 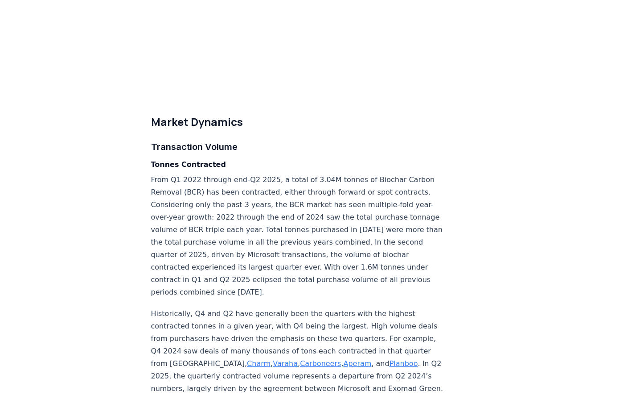 I want to click on h3: Transaction Volume, so click(x=299, y=147).